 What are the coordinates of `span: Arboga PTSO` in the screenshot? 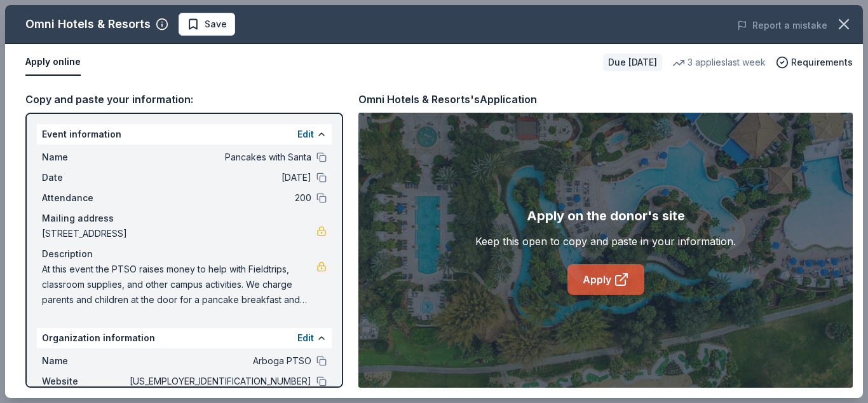 It's located at (219, 360).